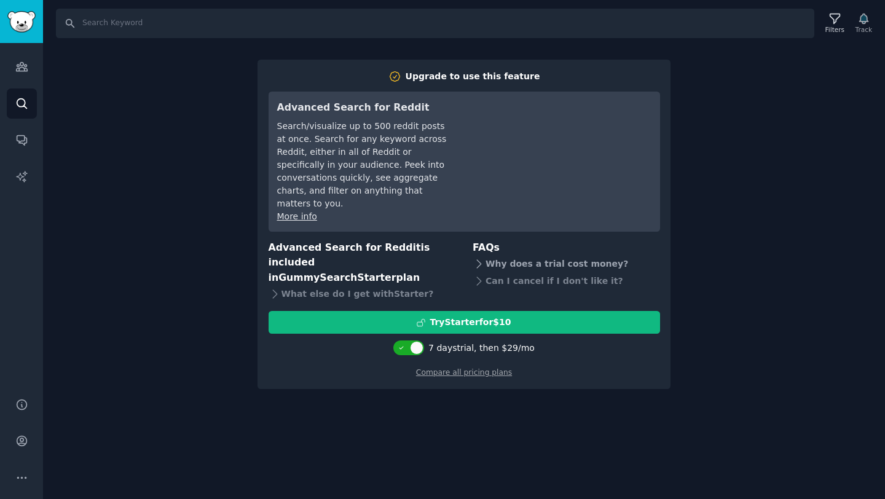 The width and height of the screenshot is (885, 499). What do you see at coordinates (435, 23) in the screenshot?
I see `input: Search Keyword` at bounding box center [435, 23].